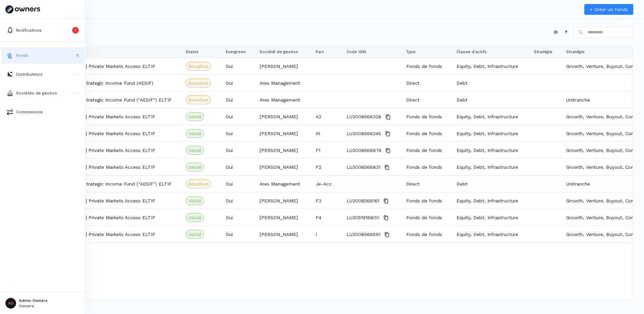 The image size is (644, 314). What do you see at coordinates (327, 133) in the screenshot?
I see `div: A1` at bounding box center [327, 133].